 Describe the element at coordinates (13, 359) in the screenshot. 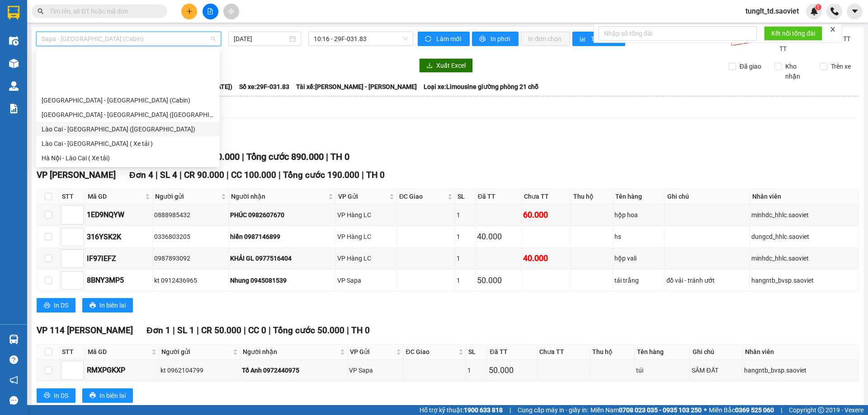

I see `span: question-circle` at that location.